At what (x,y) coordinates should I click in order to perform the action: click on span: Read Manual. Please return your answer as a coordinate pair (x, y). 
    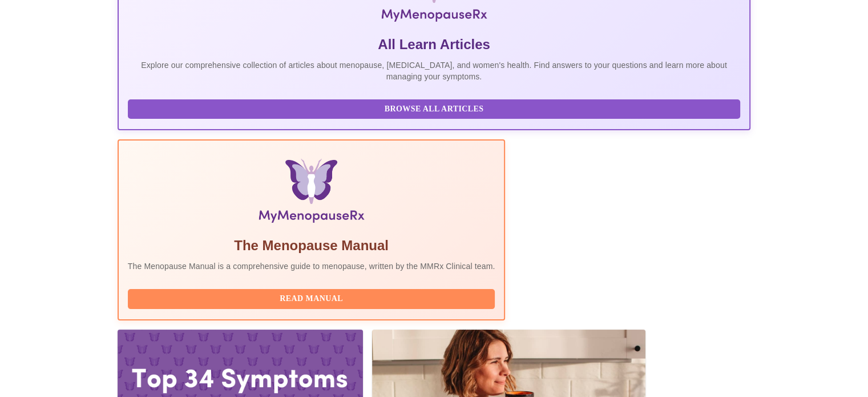
    Looking at the image, I should click on (312, 299).